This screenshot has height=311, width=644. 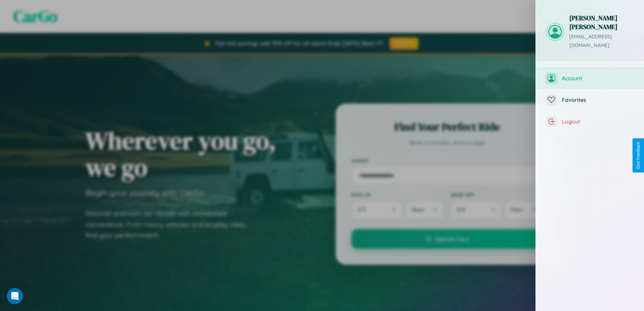 I want to click on span: Account, so click(x=598, y=78).